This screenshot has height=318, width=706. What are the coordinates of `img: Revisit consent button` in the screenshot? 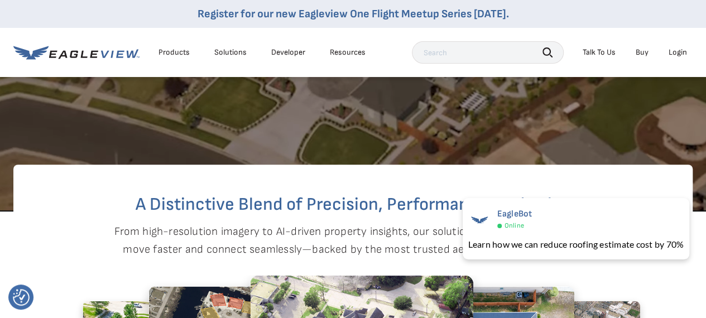 It's located at (21, 297).